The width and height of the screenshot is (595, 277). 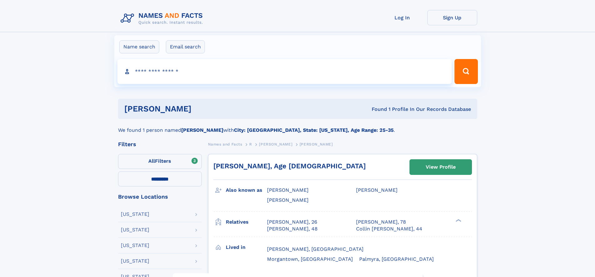 What do you see at coordinates (246, 247) in the screenshot?
I see `h3: Lived in` at bounding box center [246, 247].